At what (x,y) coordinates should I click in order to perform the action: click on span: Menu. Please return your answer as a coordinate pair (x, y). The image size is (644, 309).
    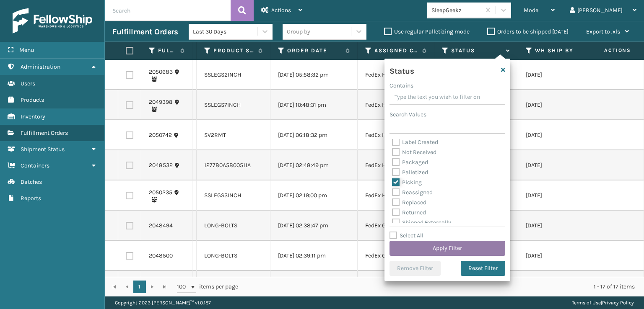
    Looking at the image, I should click on (26, 50).